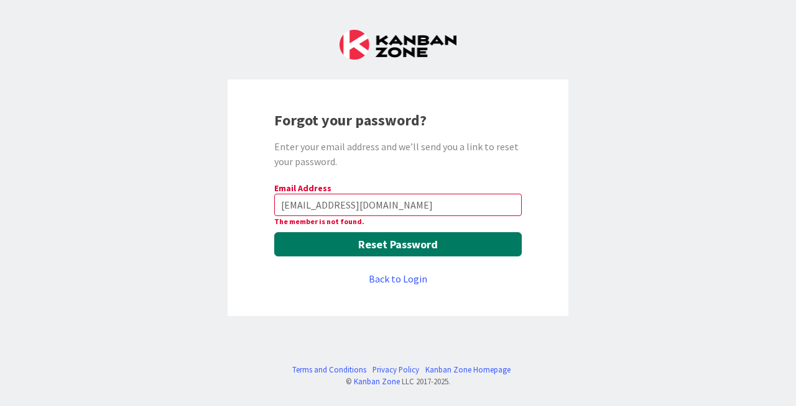 This screenshot has height=406, width=796. I want to click on a: Kanban Zone, so click(377, 382).